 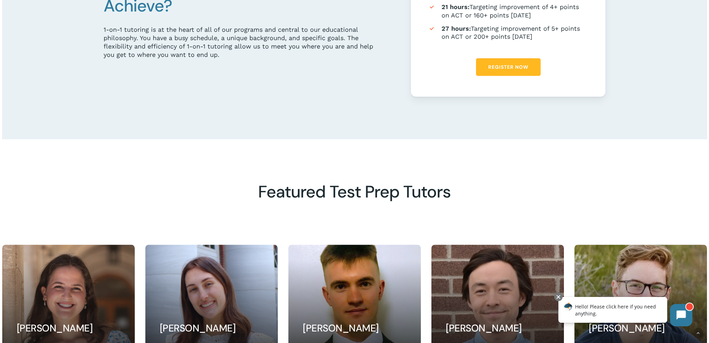 I want to click on strong: 27 hours:, so click(x=456, y=28).